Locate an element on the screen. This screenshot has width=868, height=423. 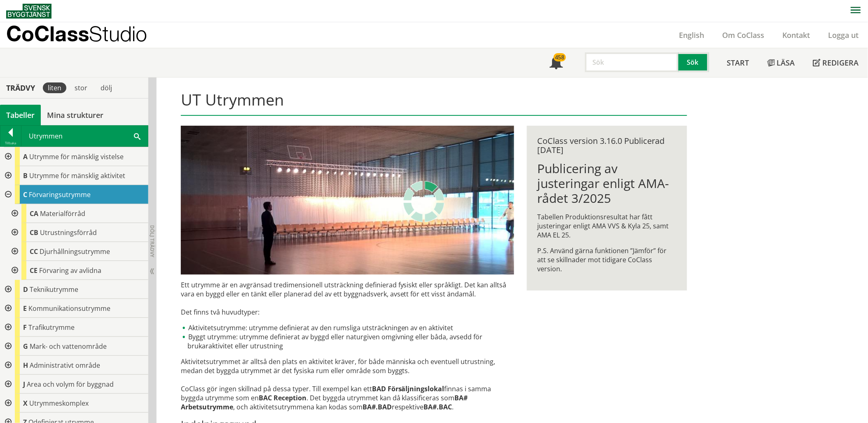
strong: BA#.BAC is located at coordinates (438, 407).